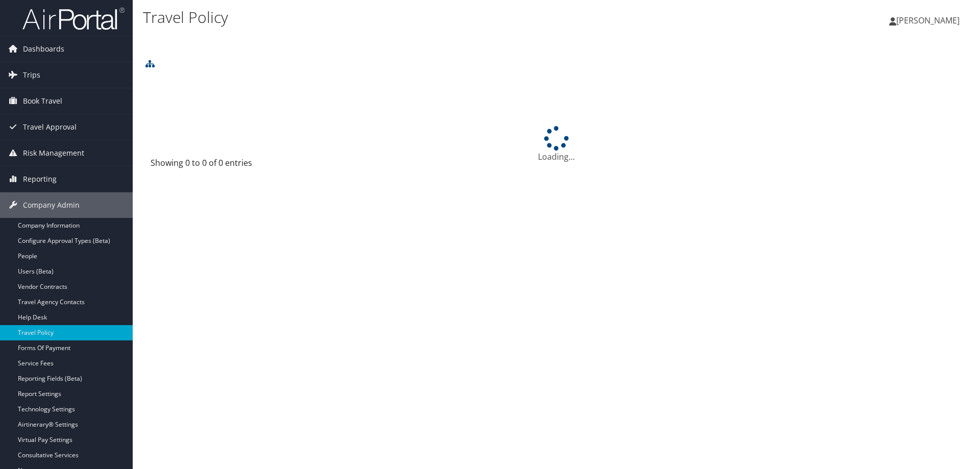 The width and height of the screenshot is (980, 469). I want to click on span: Risk Management, so click(54, 153).